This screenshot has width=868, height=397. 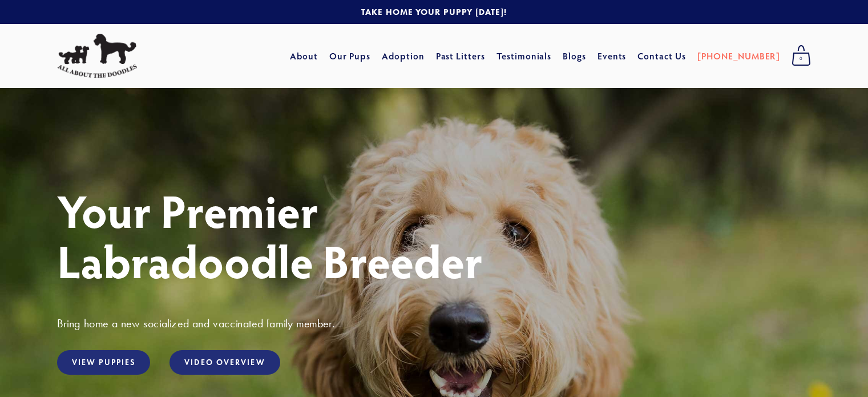 What do you see at coordinates (434, 323) in the screenshot?
I see `h3: Bring home a new socialized and vaccinated family member.` at bounding box center [434, 323].